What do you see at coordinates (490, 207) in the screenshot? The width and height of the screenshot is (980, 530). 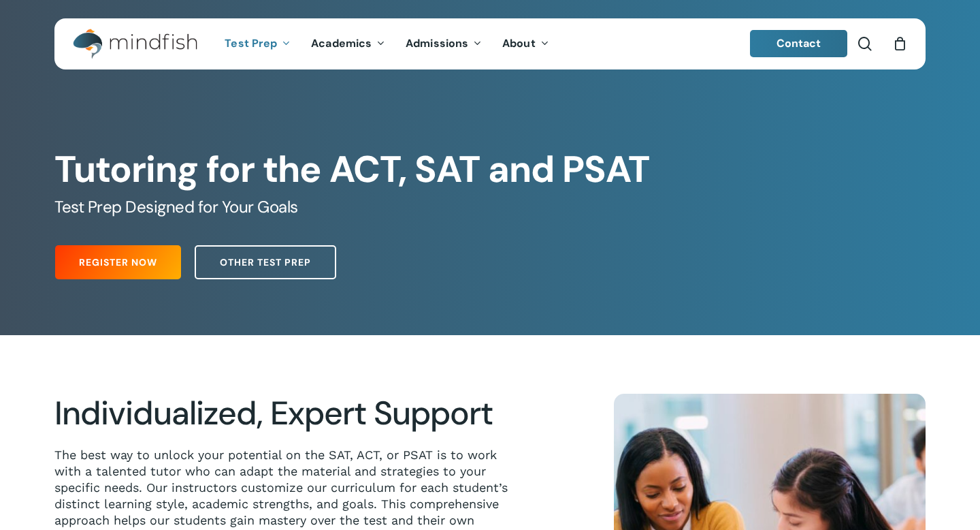 I see `h5: Test Prep Designed for Your Goals` at bounding box center [490, 207].